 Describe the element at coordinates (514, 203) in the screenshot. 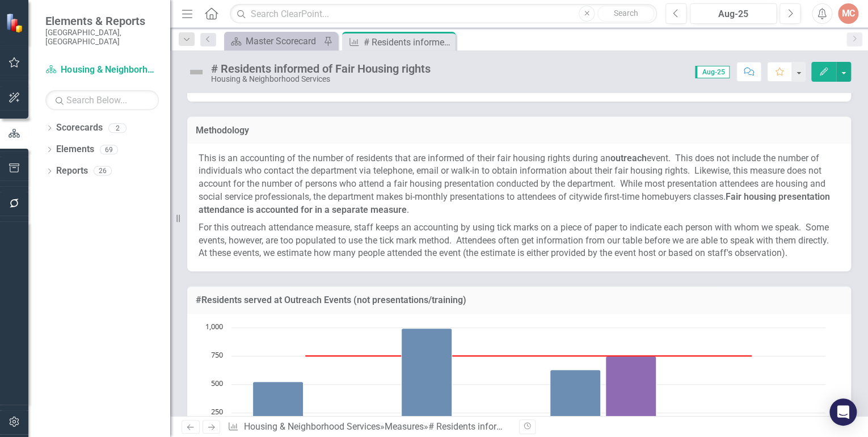

I see `strong: Fair housing presentation attendance is accounted for in a separate measure` at that location.